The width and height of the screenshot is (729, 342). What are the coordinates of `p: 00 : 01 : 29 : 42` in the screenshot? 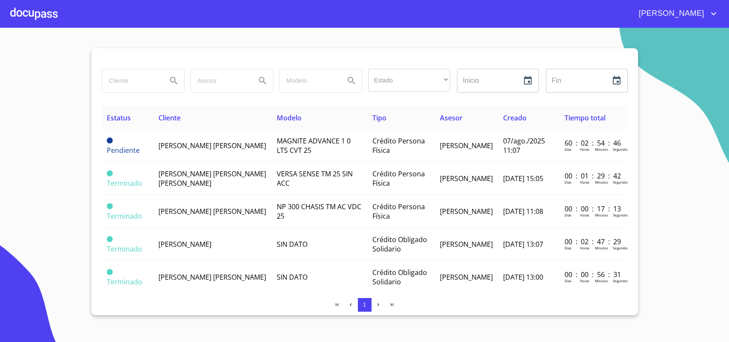 It's located at (593, 176).